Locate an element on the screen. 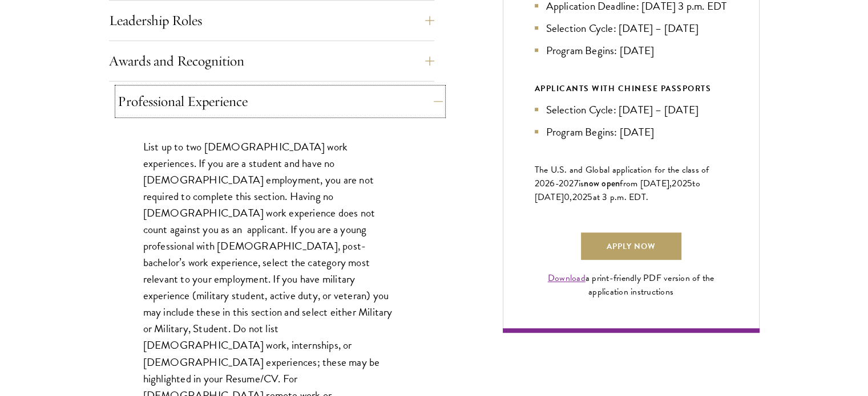 Image resolution: width=868 pixels, height=396 pixels. a: Download is located at coordinates (566, 278).